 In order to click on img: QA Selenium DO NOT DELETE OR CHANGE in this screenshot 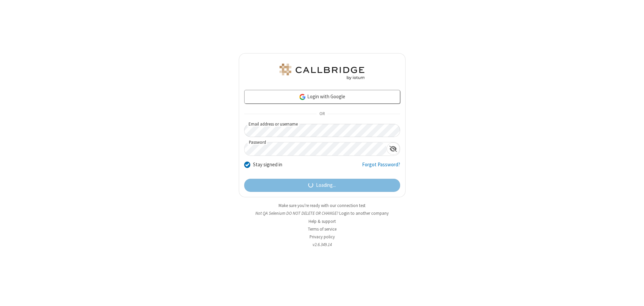, I will do `click(322, 72)`.